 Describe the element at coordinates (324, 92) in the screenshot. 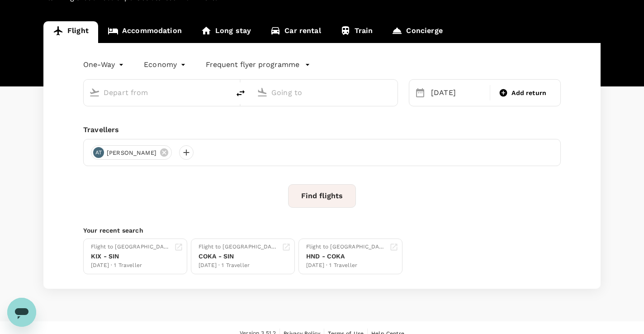

I see `input: Going to` at that location.